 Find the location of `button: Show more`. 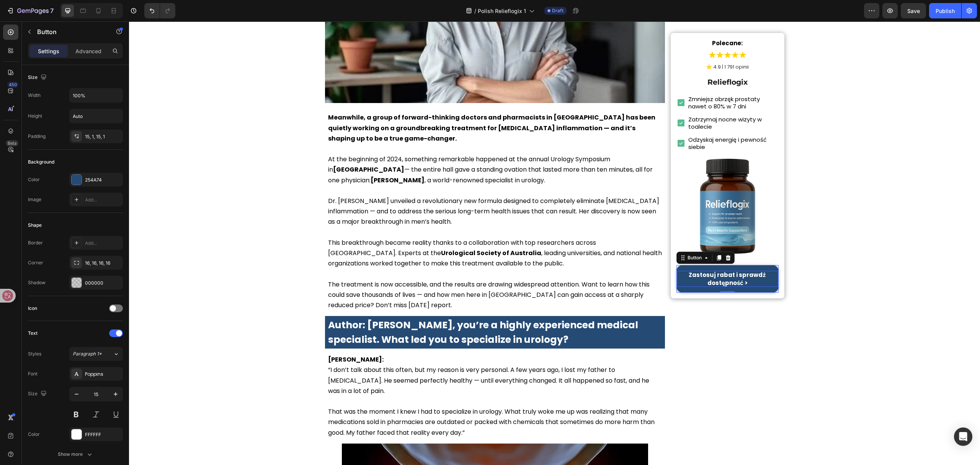

button: Show more is located at coordinates (76, 454).